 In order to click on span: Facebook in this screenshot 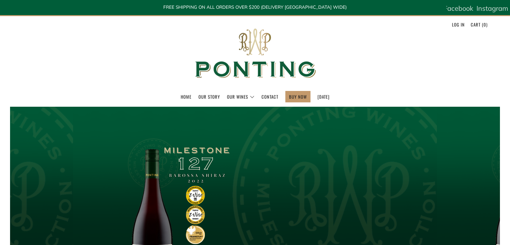, I will do `click(458, 8)`.